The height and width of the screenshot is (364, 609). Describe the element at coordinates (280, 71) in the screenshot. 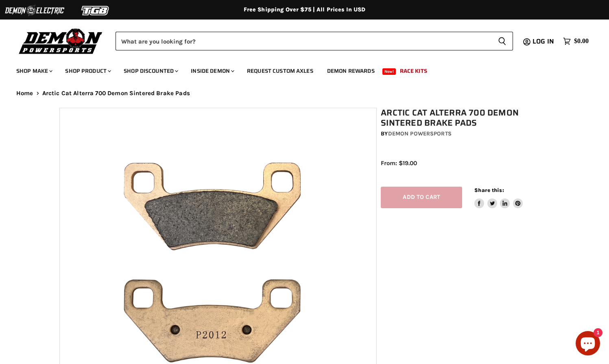

I see `a: Request Custom Axles` at that location.